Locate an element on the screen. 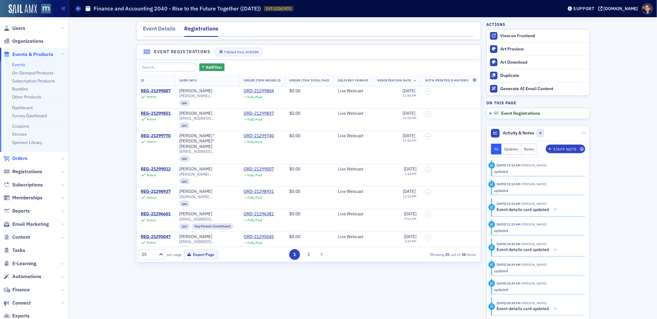 The width and height of the screenshot is (657, 319). img: SailAMX is located at coordinates (46, 9).